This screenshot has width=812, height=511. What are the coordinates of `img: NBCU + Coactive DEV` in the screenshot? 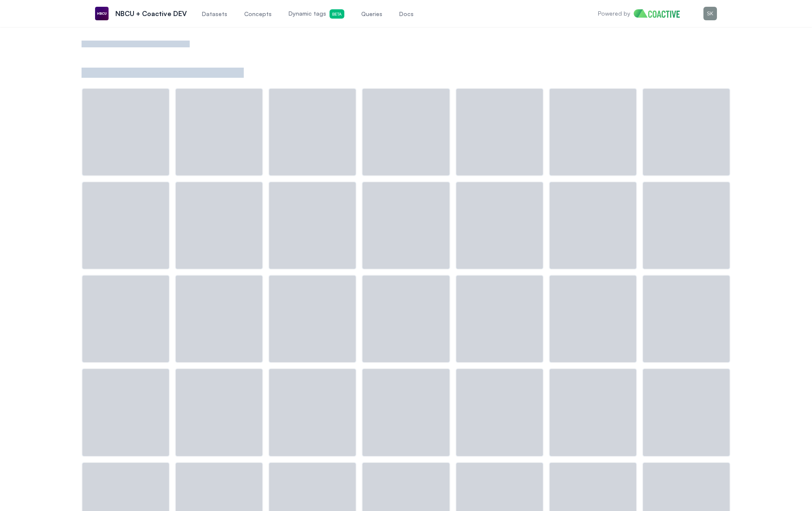 It's located at (102, 14).